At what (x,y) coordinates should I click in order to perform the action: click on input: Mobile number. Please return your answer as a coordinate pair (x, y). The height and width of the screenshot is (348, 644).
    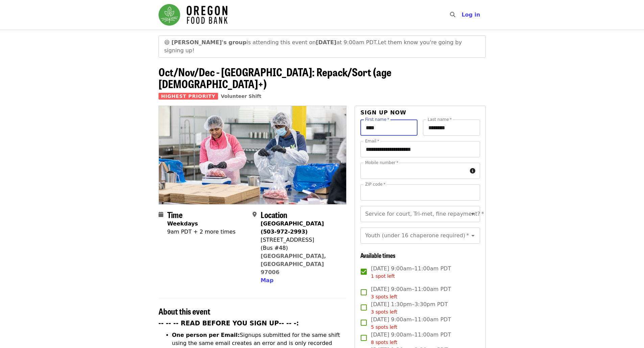
    Looking at the image, I should click on (413, 171).